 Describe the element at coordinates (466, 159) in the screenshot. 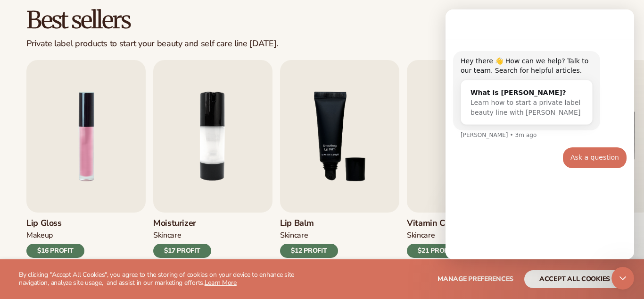

I see `a: 4 / 9` at that location.